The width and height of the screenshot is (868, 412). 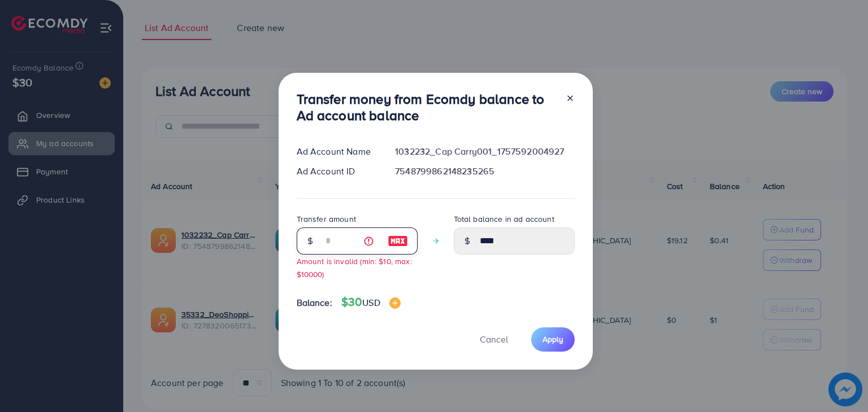 I want to click on span: Cancel, so click(x=493, y=339).